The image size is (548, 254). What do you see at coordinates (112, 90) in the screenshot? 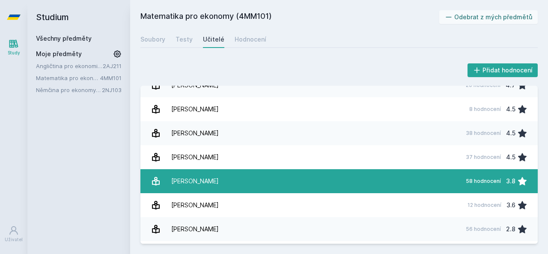
I see `a: 2NJ103` at bounding box center [112, 90].